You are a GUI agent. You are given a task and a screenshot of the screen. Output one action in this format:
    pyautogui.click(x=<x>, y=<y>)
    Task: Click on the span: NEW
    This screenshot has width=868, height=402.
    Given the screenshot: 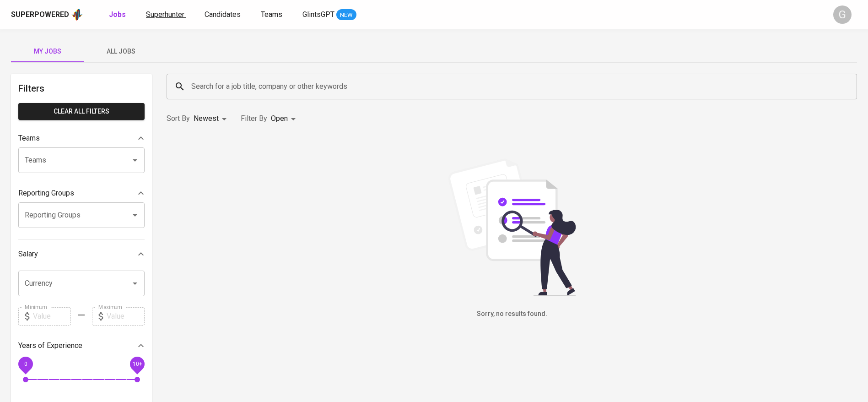 What is the action you would take?
    pyautogui.click(x=346, y=15)
    